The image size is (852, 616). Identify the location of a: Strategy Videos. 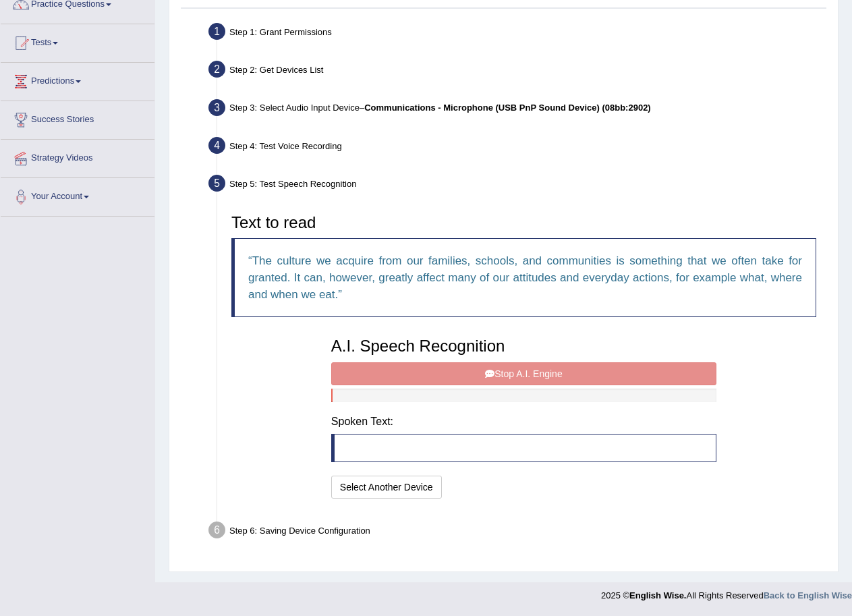
(77, 156).